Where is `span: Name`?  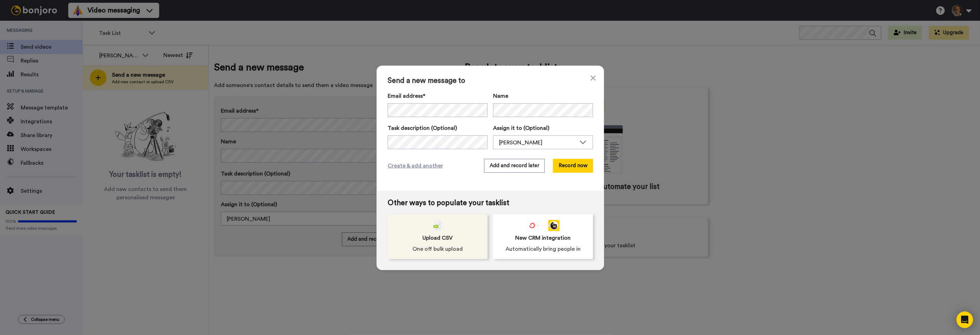
span: Name is located at coordinates (501, 96).